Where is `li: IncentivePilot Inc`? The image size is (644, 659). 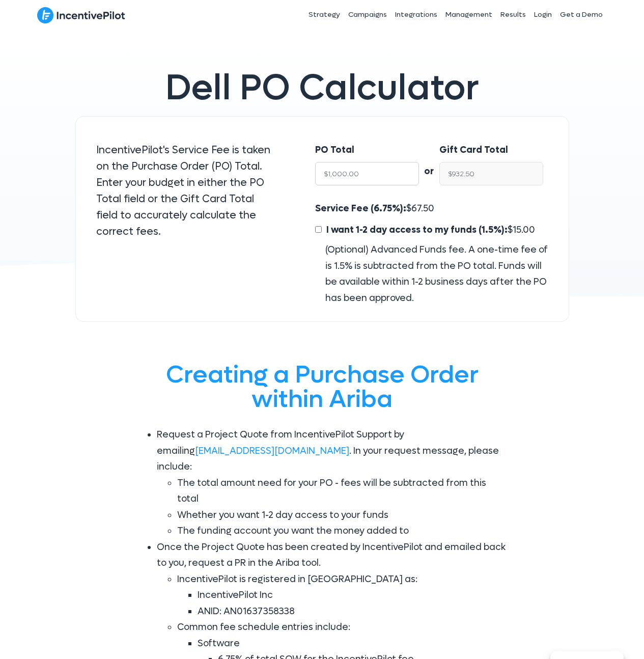 li: IncentivePilot Inc is located at coordinates (353, 595).